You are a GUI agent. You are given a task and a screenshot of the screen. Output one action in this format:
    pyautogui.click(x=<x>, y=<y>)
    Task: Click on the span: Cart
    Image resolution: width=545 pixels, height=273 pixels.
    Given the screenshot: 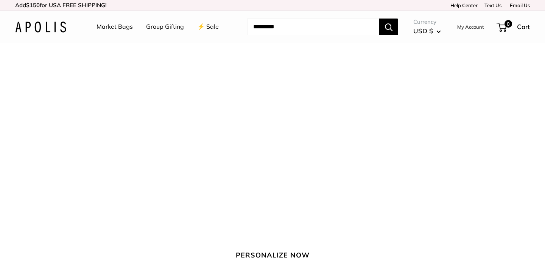 What is the action you would take?
    pyautogui.click(x=523, y=26)
    